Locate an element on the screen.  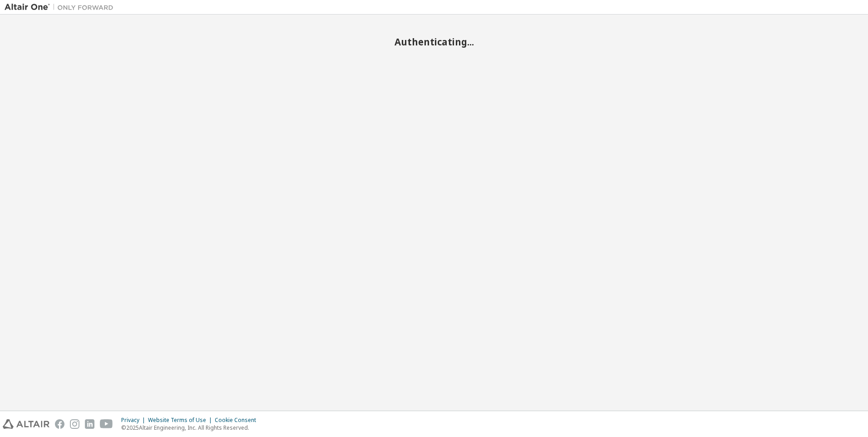
img: instagram.svg is located at coordinates (74, 424).